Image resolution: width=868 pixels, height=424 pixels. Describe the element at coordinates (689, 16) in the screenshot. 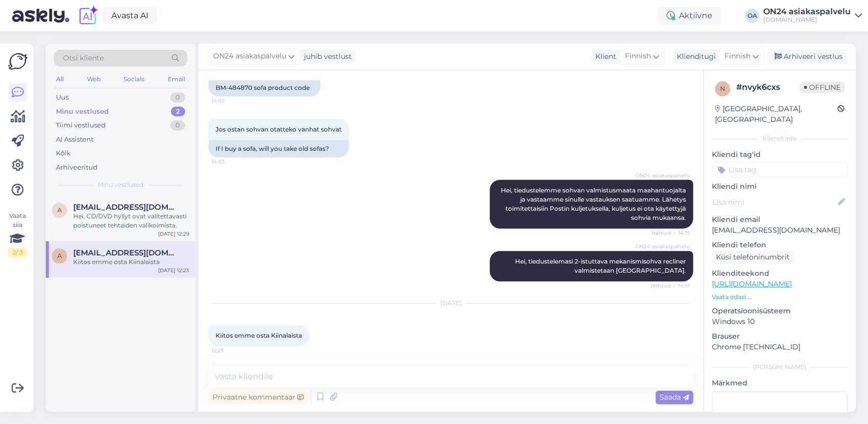

I see `div: Aktiivne` at that location.